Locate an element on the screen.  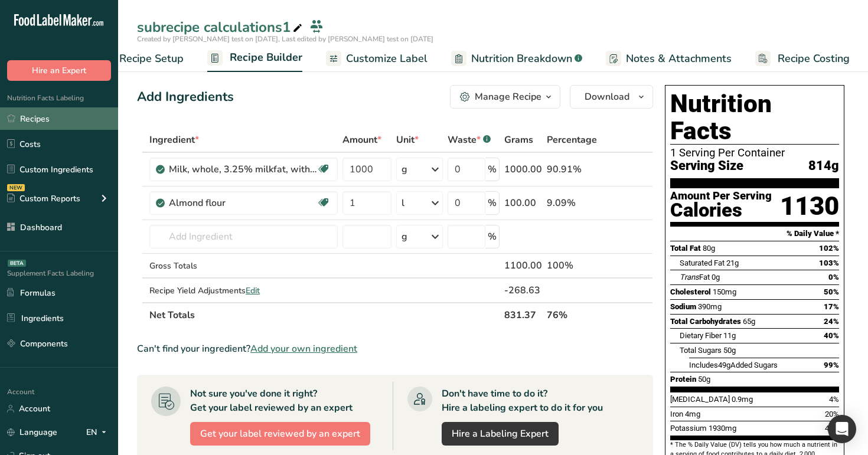
button: Get your label reviewed by an expert is located at coordinates (280, 434).